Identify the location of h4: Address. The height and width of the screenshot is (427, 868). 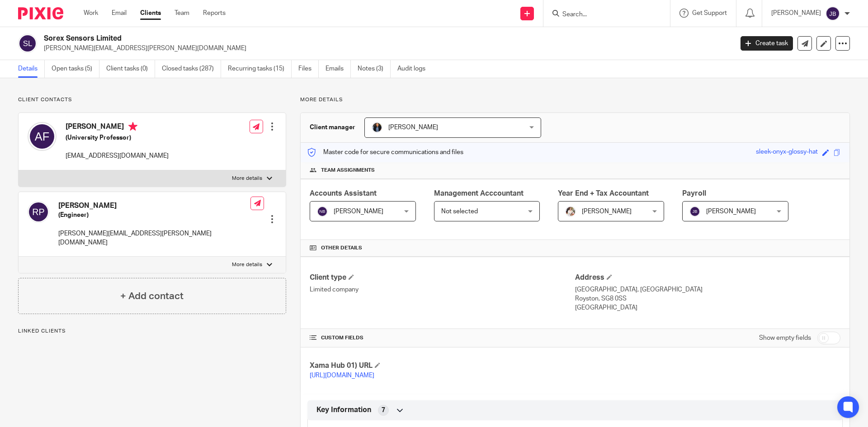
(708, 278).